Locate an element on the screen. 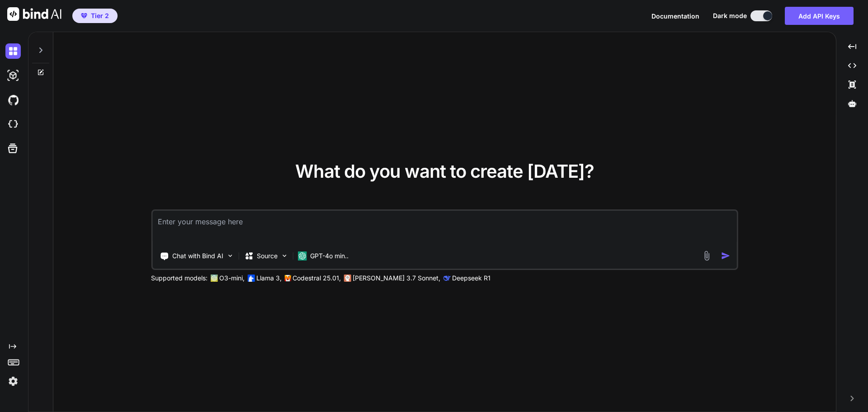 The height and width of the screenshot is (412, 868). img: githubDark is located at coordinates (13, 100).